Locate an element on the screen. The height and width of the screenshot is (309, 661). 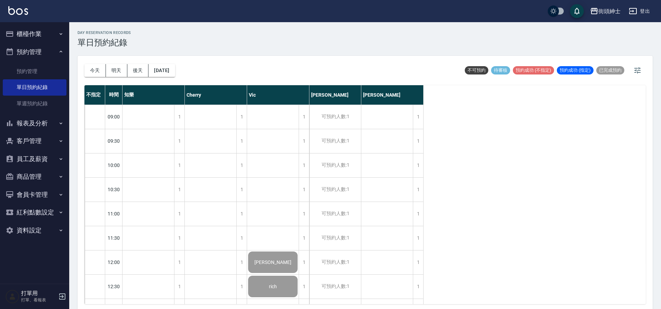
h2: day Reservation records is located at coordinates (104, 33).